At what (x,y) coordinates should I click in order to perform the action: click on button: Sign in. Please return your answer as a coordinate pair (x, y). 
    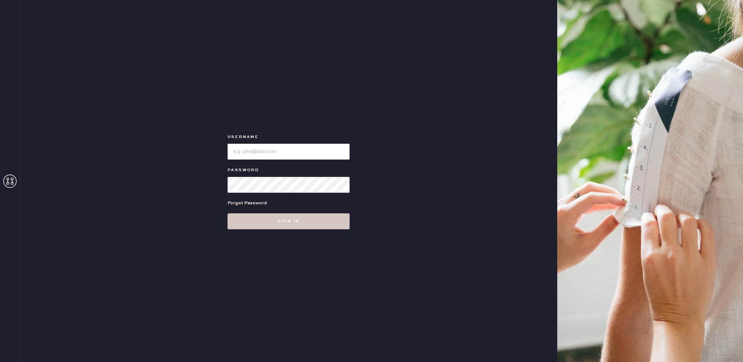
    Looking at the image, I should click on (289, 221).